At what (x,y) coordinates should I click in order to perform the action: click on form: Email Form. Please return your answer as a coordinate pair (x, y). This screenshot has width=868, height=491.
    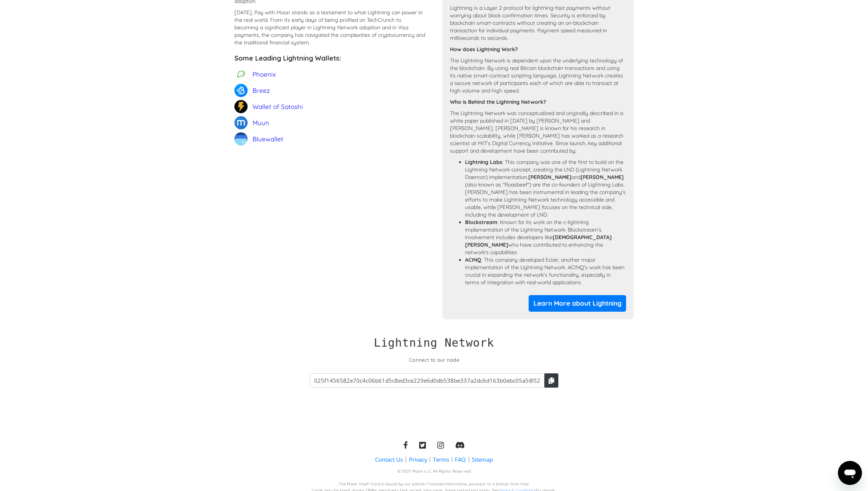
    Looking at the image, I should click on (434, 381).